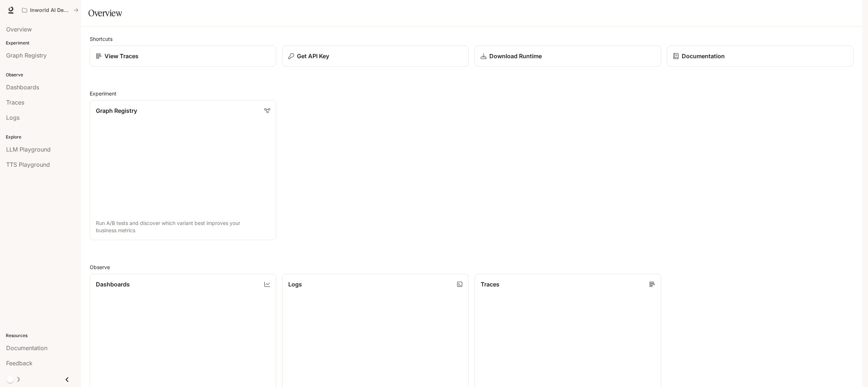  I want to click on a: Download Runtime, so click(568, 56).